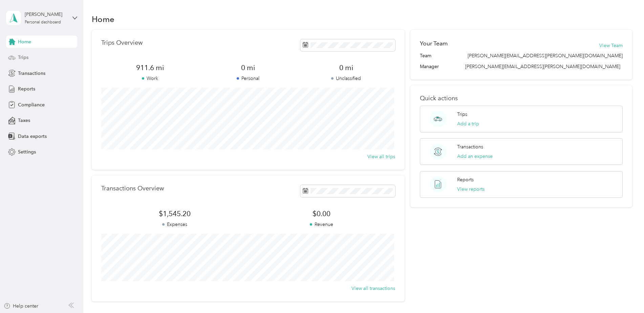  Describe the element at coordinates (429, 66) in the screenshot. I see `span: Manager` at that location.